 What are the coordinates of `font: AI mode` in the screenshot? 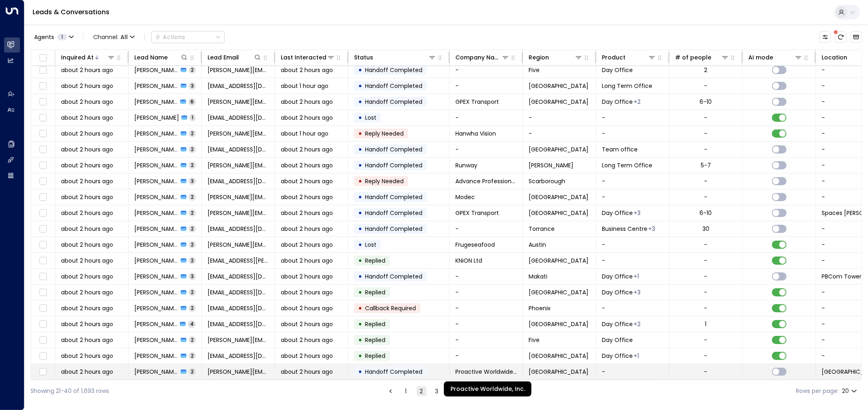 It's located at (760, 57).